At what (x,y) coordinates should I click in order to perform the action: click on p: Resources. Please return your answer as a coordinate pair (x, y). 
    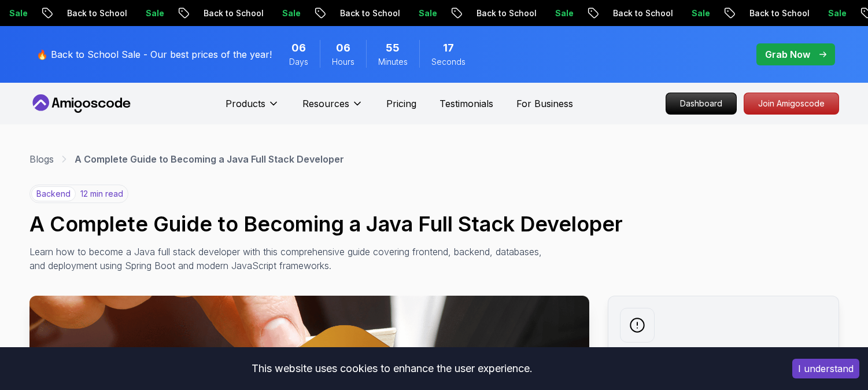
    Looking at the image, I should click on (326, 103).